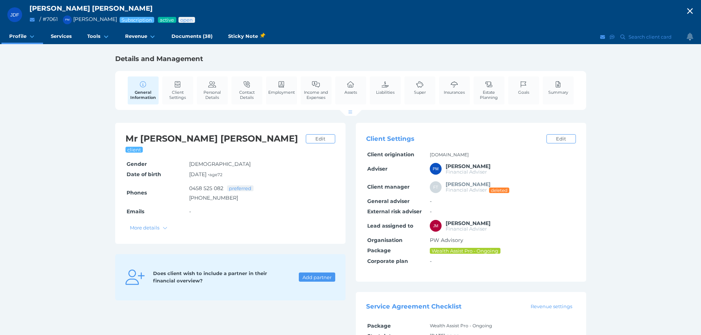 This screenshot has width=701, height=335. I want to click on a: Summary, so click(558, 88).